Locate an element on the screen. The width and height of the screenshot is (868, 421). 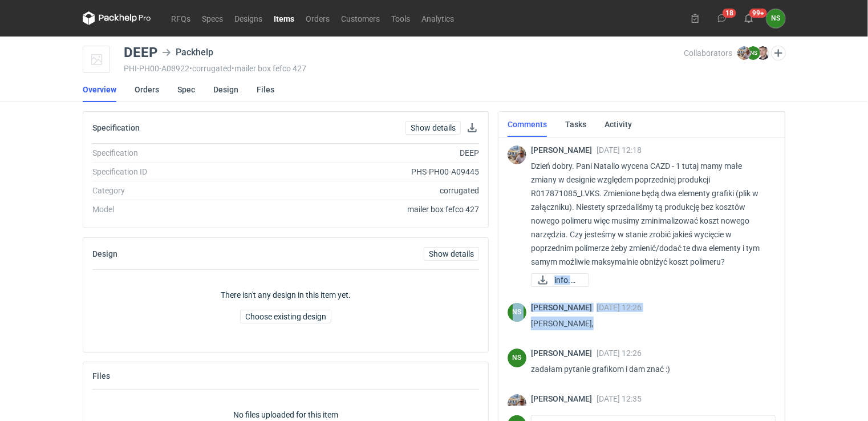
span: Collaborators is located at coordinates (708, 53).